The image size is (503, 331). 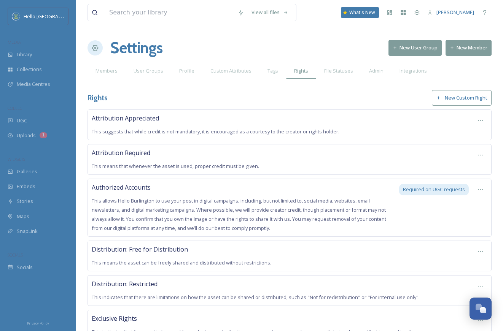 I want to click on span: Socials, so click(x=25, y=267).